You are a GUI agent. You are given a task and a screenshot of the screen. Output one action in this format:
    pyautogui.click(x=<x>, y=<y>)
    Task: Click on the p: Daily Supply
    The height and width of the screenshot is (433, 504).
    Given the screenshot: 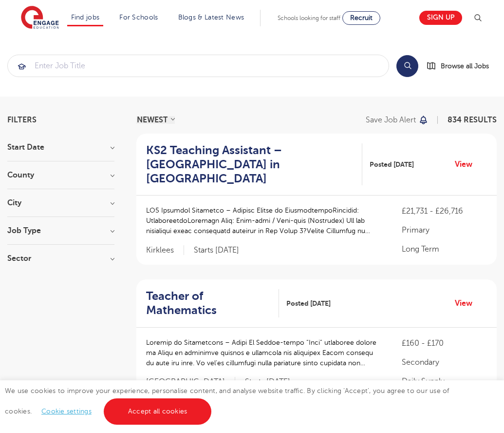 What is the action you would take?
    pyautogui.click(x=444, y=381)
    